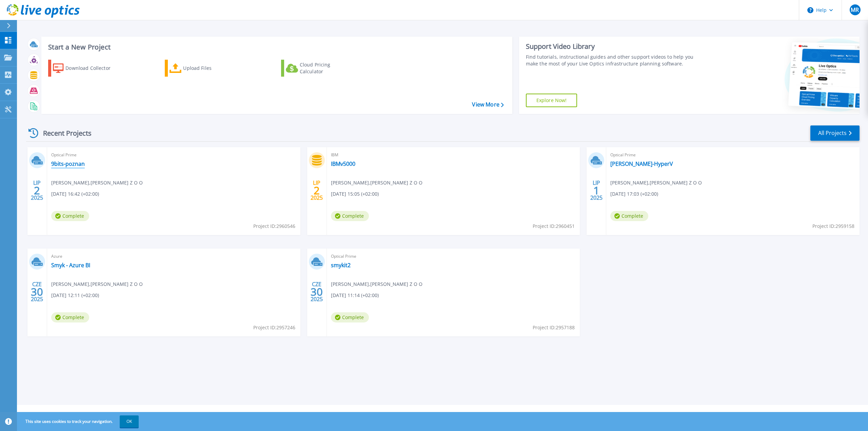  What do you see at coordinates (63, 133) in the screenshot?
I see `div: Recent Projects` at bounding box center [63, 133].